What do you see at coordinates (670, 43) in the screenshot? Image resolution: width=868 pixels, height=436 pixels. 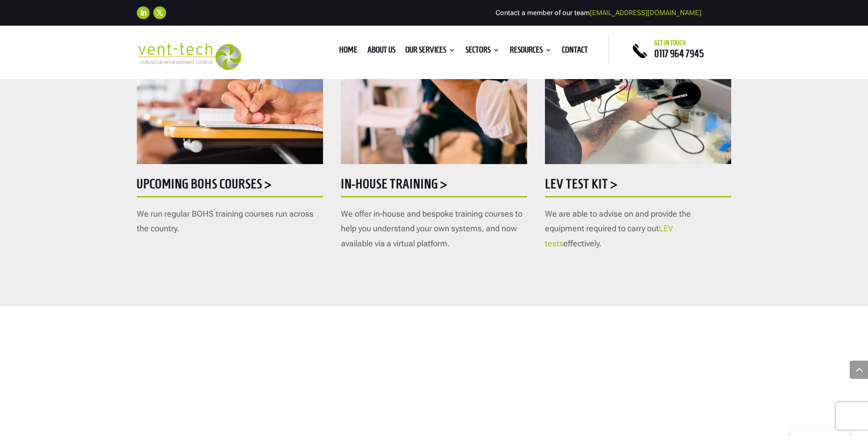 I see `span: Get in touch` at bounding box center [670, 43].